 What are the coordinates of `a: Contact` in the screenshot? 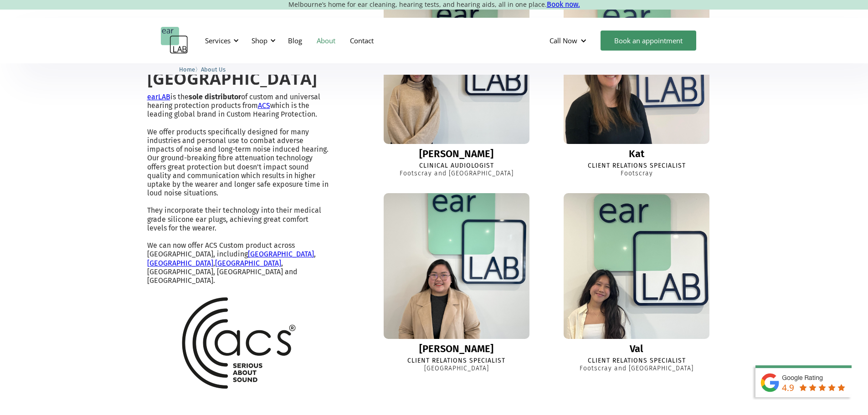 It's located at (362, 41).